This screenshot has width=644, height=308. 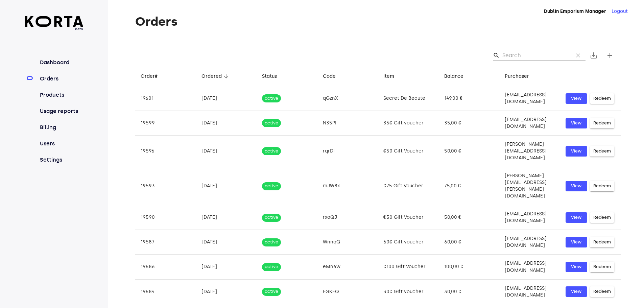 I want to click on td: 30,00 €, so click(x=469, y=291).